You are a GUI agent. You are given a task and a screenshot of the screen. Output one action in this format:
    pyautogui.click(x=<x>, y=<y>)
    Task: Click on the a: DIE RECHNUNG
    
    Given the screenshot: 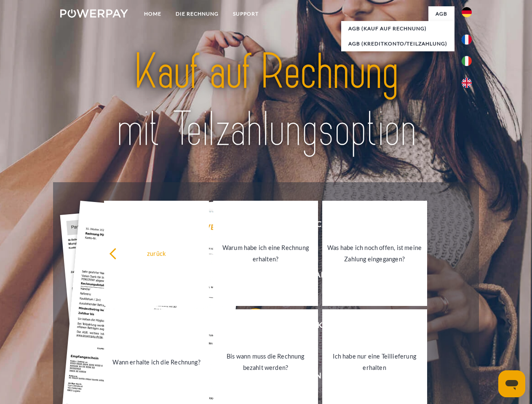 What is the action you would take?
    pyautogui.click(x=197, y=14)
    